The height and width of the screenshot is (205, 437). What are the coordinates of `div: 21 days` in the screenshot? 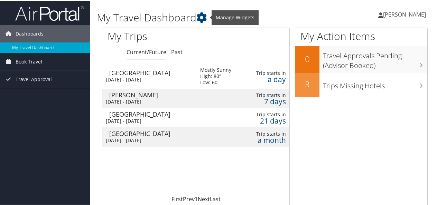 It's located at (269, 120).